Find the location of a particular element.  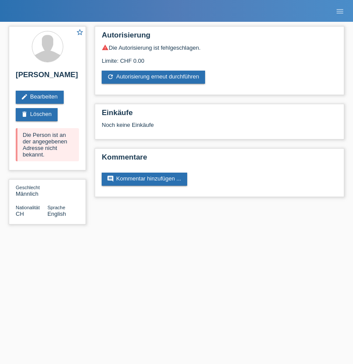

a: commentKommentar hinzufügen ... is located at coordinates (144, 179).